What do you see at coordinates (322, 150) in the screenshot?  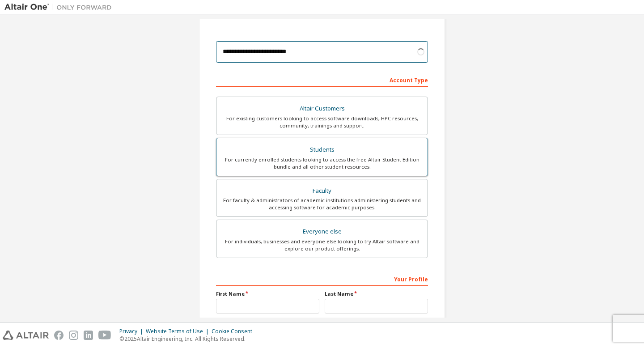 I see `div: Students` at bounding box center [322, 150].